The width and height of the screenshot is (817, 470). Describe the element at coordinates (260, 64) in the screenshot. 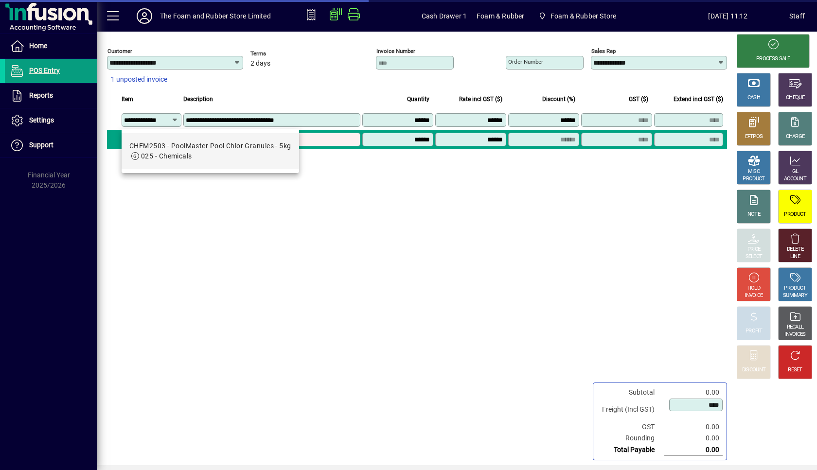

I see `span: 2 days` at that location.